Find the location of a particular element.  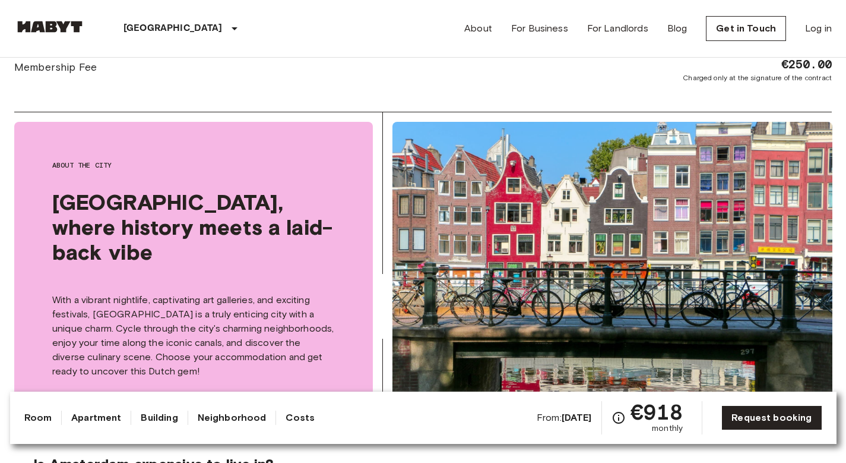

span: monthly is located at coordinates (667, 428).